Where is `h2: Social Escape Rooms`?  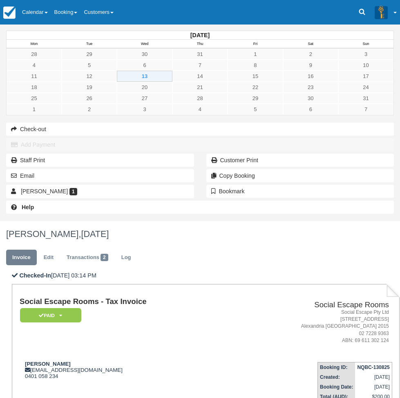 h2: Social Escape Rooms is located at coordinates (313, 305).